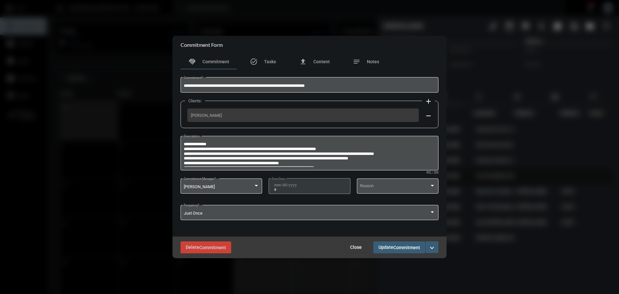  What do you see at coordinates (202, 45) in the screenshot?
I see `h2: Commitment Form` at bounding box center [202, 45].